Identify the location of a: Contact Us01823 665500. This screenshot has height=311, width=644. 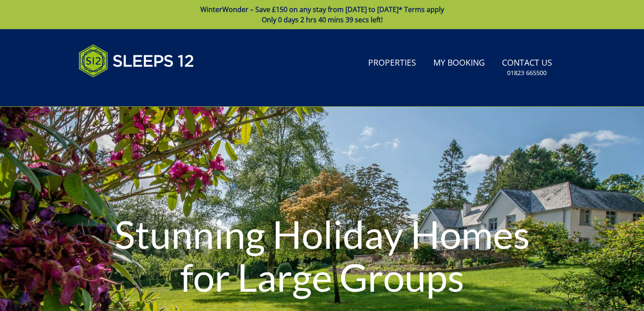
(527, 67).